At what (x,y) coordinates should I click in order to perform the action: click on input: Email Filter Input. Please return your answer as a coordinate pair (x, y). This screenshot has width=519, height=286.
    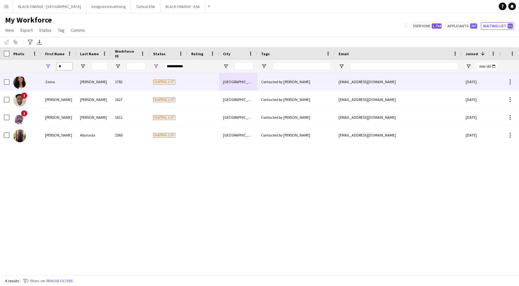
    Looking at the image, I should click on (404, 66).